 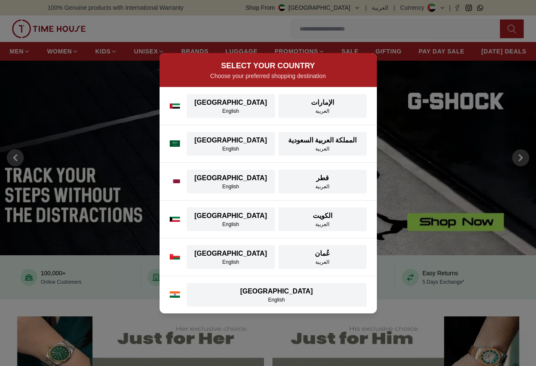 What do you see at coordinates (175, 257) in the screenshot?
I see `img: Oman flag` at bounding box center [175, 257].